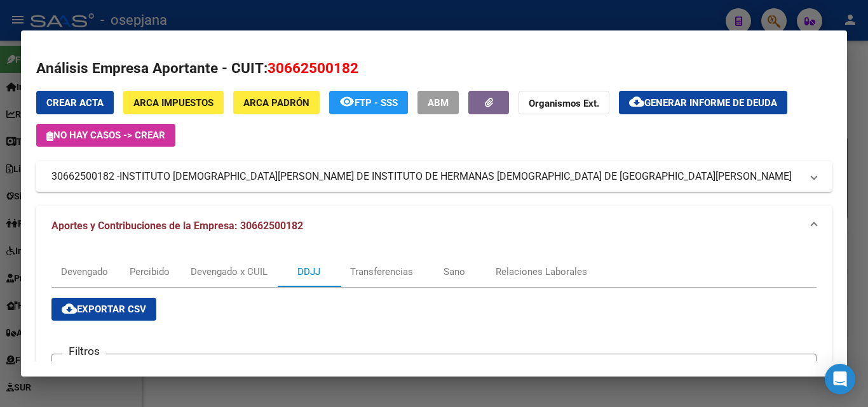  What do you see at coordinates (105, 135) in the screenshot?
I see `button: No hay casos -> Crear` at bounding box center [105, 135].